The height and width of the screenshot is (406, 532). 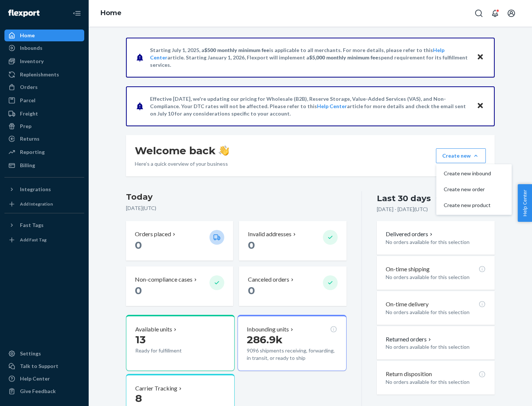 What do you see at coordinates (36, 204) in the screenshot?
I see `div: Add Integration` at bounding box center [36, 204].